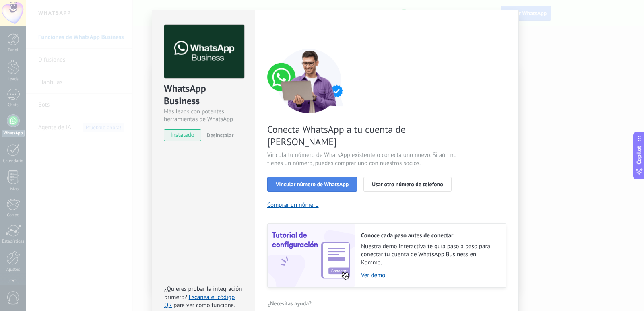 The width and height of the screenshot is (644, 311). Describe the element at coordinates (312, 184) in the screenshot. I see `span: Vincular número de WhatsApp` at that location.